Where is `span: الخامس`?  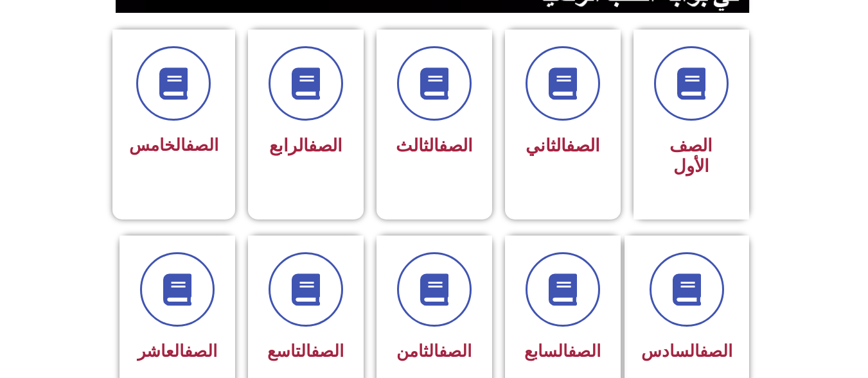
span: الخامس is located at coordinates (173, 145).